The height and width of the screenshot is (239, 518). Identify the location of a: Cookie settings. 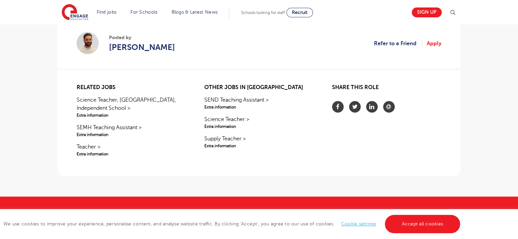
(359, 224).